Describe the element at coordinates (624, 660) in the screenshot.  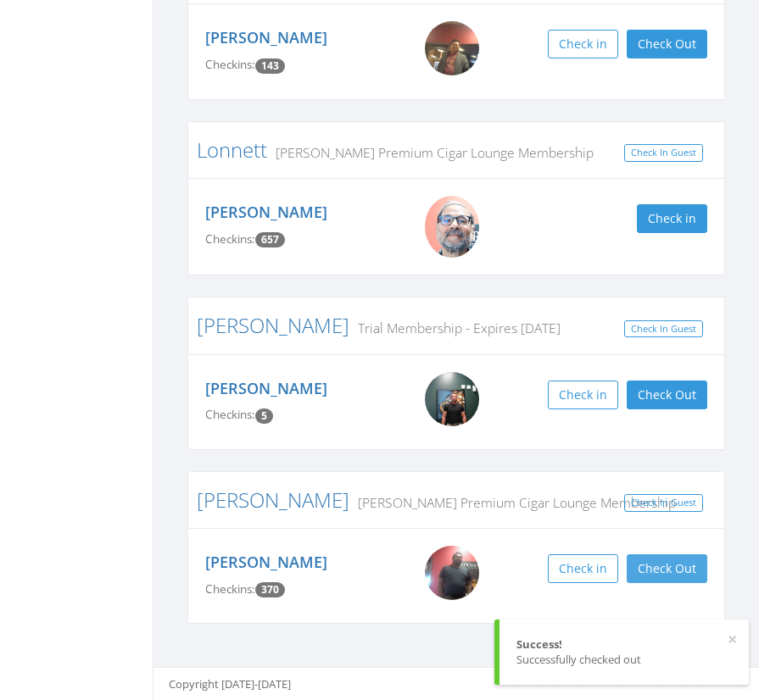
I see `div: Successfully checked out` at that location.